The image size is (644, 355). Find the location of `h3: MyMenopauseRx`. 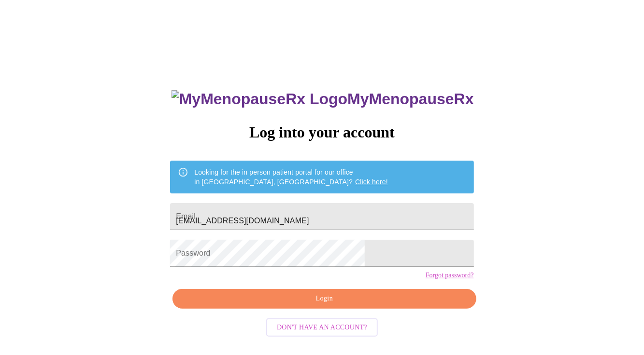

h3: MyMenopauseRx is located at coordinates (322, 99).